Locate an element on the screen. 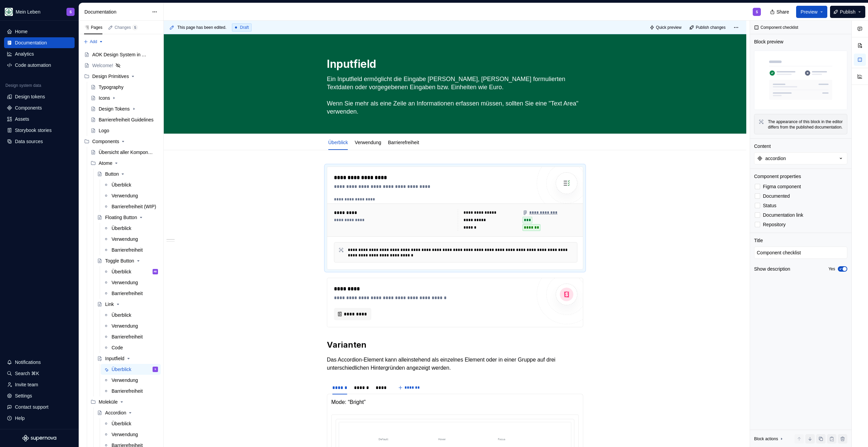 This screenshot has height=447, width=868. div: Typography is located at coordinates (111, 87).